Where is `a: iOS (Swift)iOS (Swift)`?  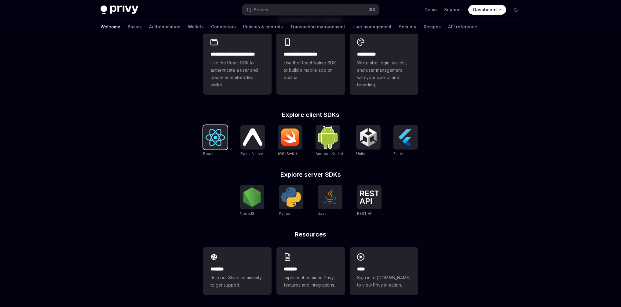 a: iOS (Swift)iOS (Swift) is located at coordinates (290, 141).